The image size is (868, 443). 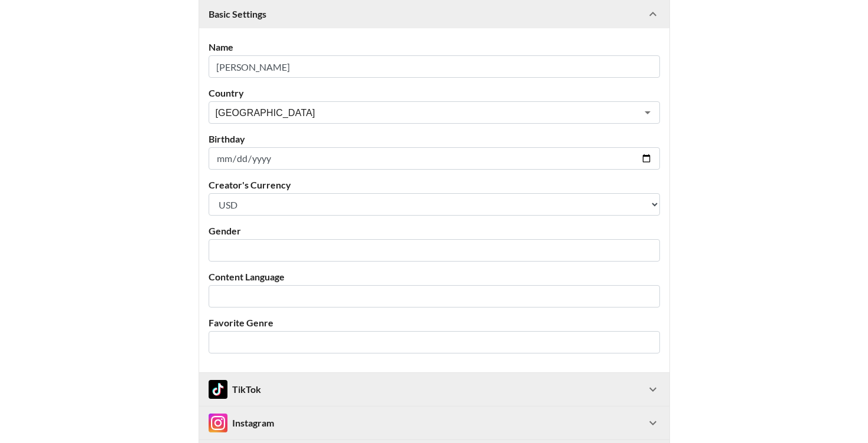 What do you see at coordinates (648, 113) in the screenshot?
I see `button: Open` at bounding box center [648, 113].